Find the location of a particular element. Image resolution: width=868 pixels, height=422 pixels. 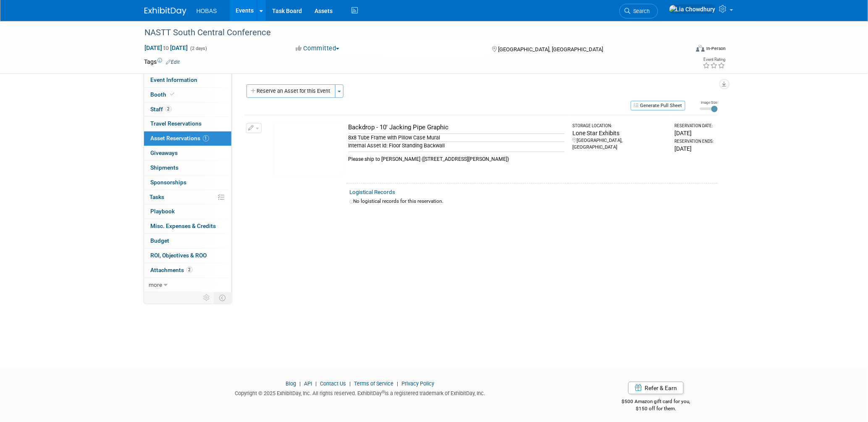

div: Storage Location: is located at coordinates (619, 126).